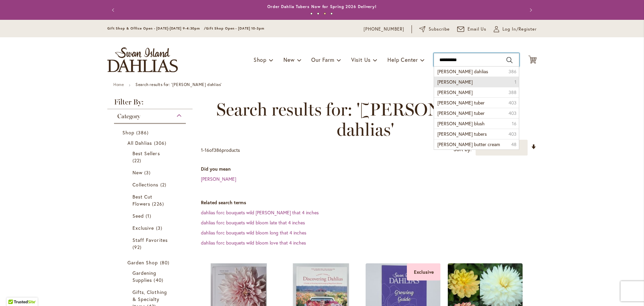  What do you see at coordinates (129, 116) in the screenshot?
I see `span: Category` at bounding box center [129, 116].